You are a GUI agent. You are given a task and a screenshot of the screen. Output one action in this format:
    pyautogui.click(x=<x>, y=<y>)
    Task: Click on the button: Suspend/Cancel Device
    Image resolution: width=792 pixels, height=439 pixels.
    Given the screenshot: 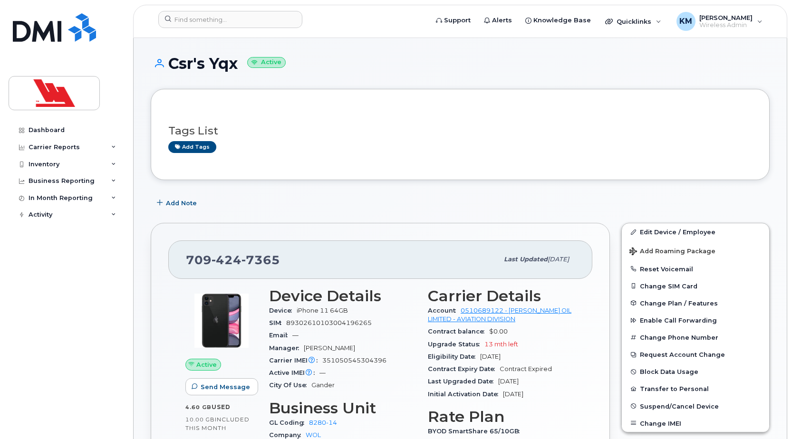 What is the action you would take?
    pyautogui.click(x=695, y=406)
    